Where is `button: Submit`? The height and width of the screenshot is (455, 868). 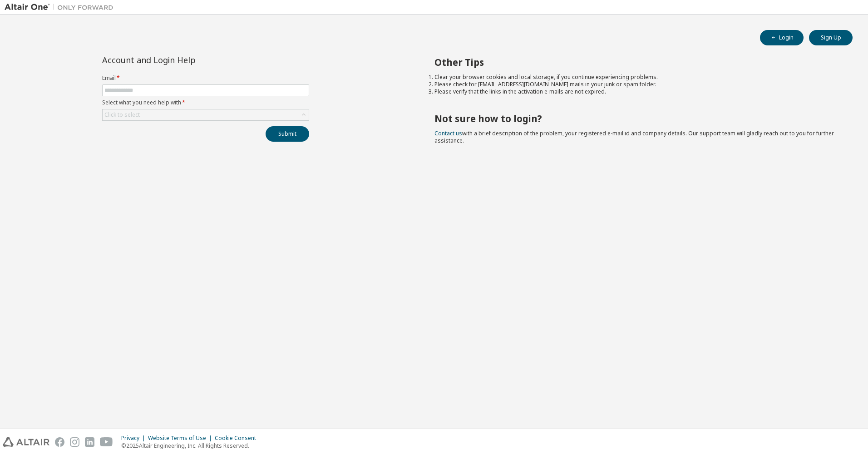 button: Submit is located at coordinates (288, 134).